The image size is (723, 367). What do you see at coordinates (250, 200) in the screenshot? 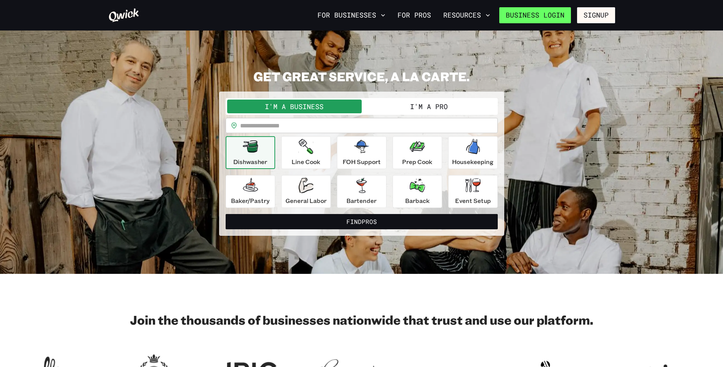
I see `p: Baker/Pastry` at bounding box center [250, 200].